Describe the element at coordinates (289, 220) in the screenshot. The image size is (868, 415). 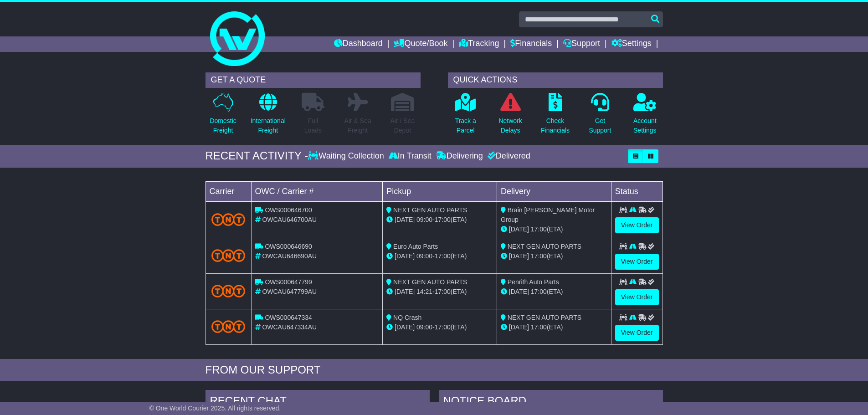
I see `span: OWCAU646700AU` at that location.